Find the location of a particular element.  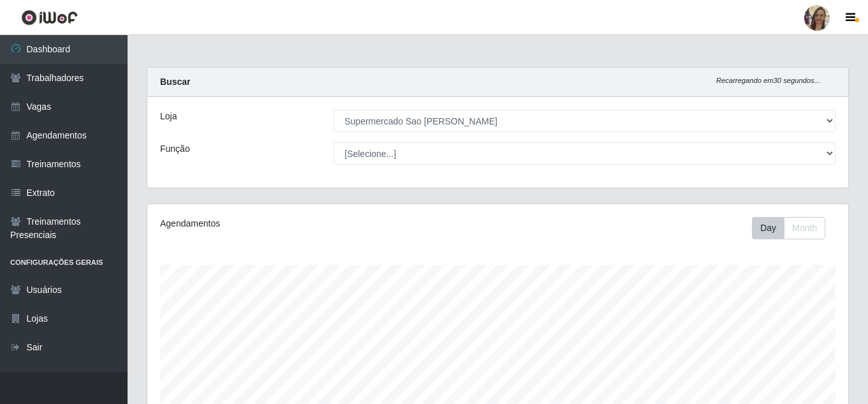

label: Função is located at coordinates (175, 149).